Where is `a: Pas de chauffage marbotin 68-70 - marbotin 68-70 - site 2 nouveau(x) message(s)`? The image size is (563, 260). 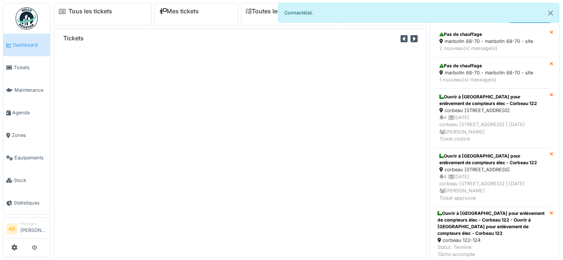 a: Pas de chauffage marbotin 68-70 - marbotin 68-70 - site 2 nouveau(x) message(s) is located at coordinates (492, 41).